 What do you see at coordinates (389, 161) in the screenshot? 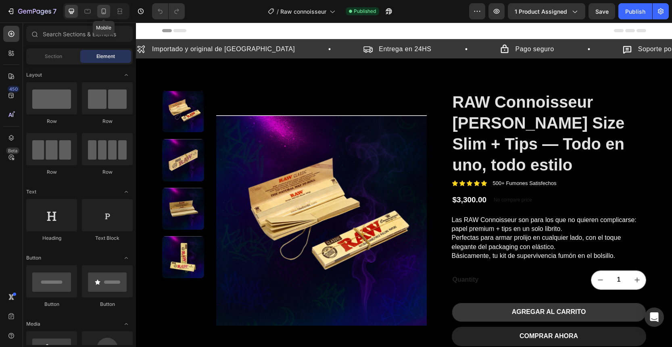
I see `p: 500+ Fumones Satisfechos` at bounding box center [389, 161].